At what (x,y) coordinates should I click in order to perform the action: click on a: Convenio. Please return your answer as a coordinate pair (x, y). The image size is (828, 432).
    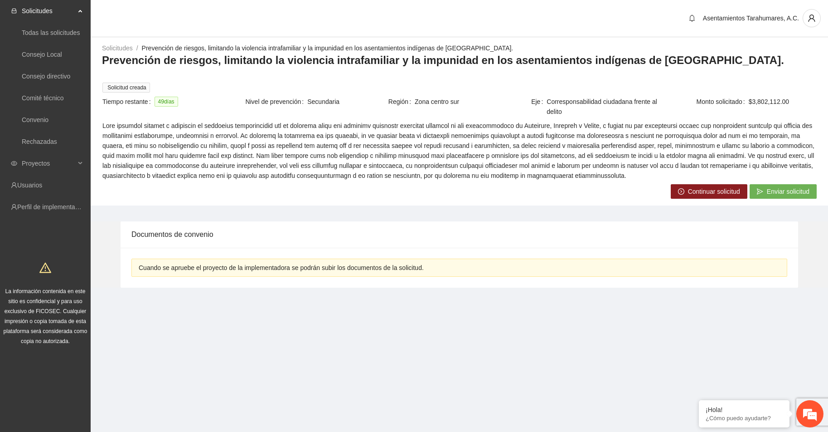
    Looking at the image, I should click on (35, 120).